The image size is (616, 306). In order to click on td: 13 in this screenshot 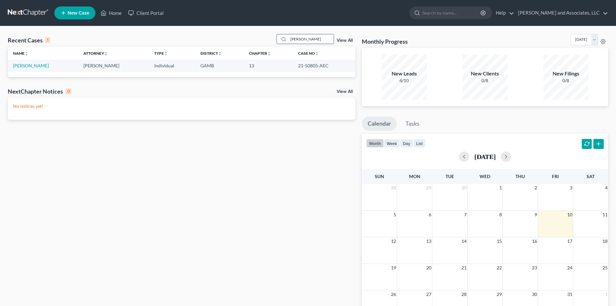, I will do `click(269, 65)`.